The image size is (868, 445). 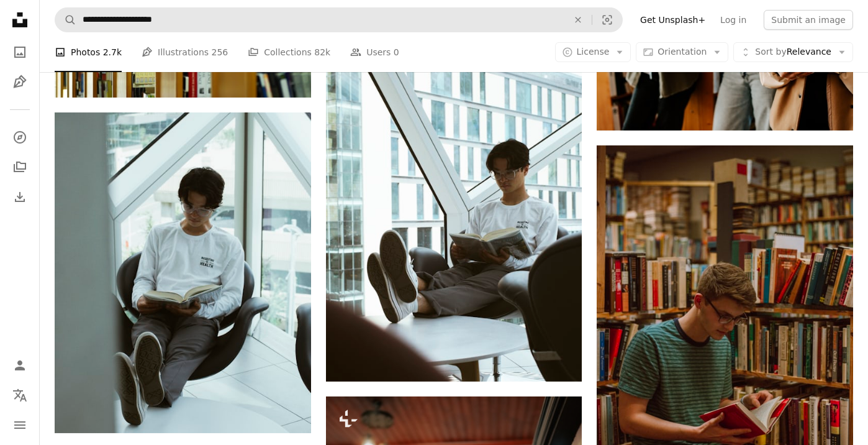 I want to click on a: Illustrations 256, so click(x=184, y=52).